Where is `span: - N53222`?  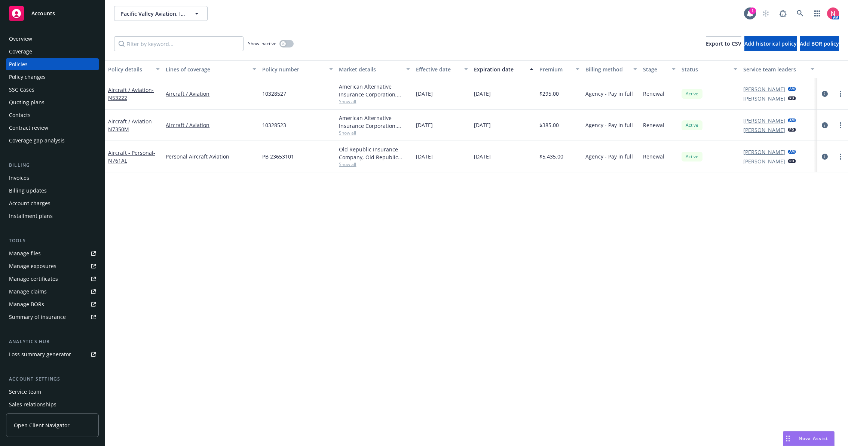
span: - N53222 is located at coordinates (131, 94).